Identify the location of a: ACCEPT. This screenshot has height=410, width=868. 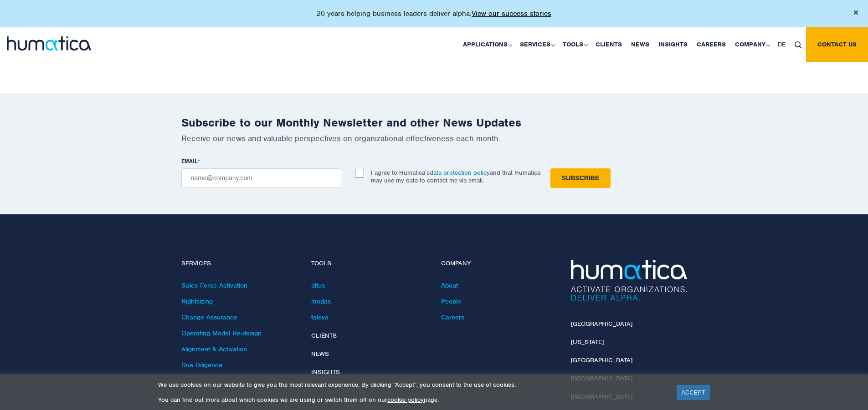
(693, 392).